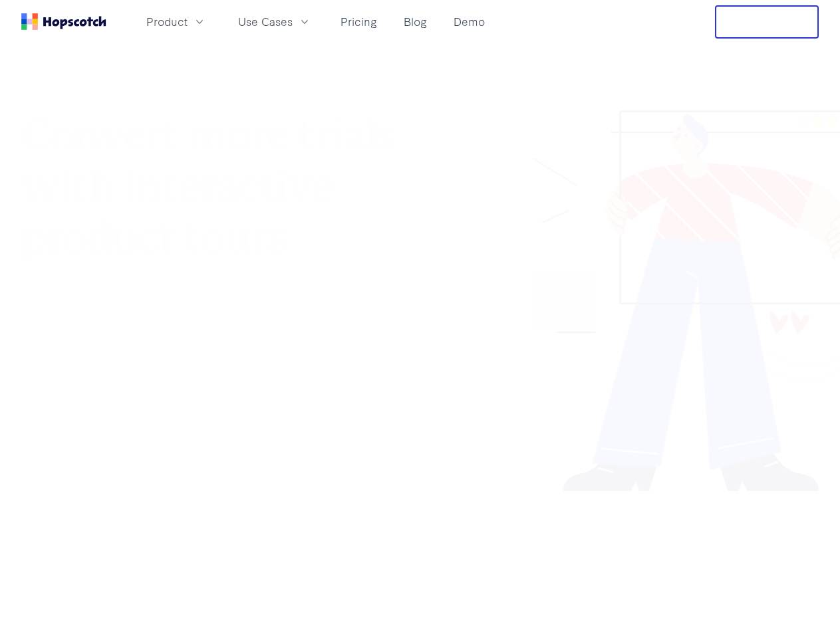 The width and height of the screenshot is (840, 638). I want to click on a: Blog, so click(415, 21).